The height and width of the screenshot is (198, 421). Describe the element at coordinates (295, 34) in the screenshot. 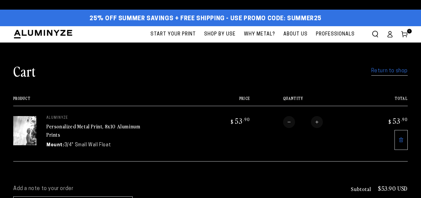

I see `span: About Us` at that location.